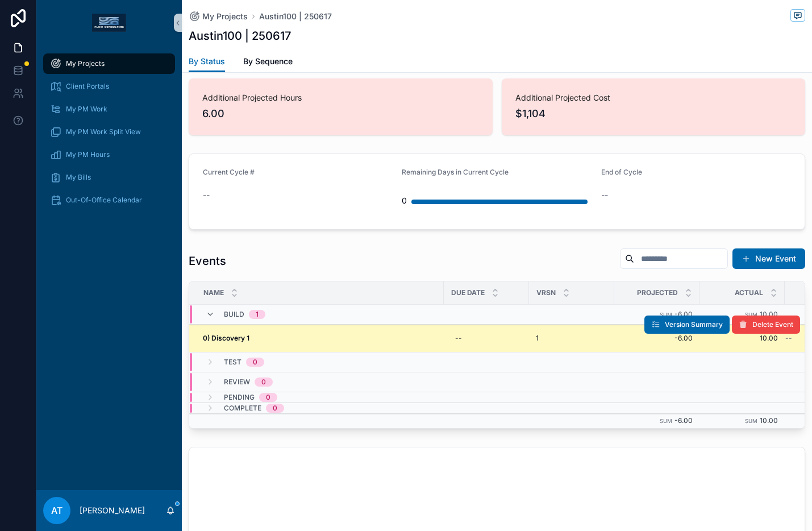 The height and width of the screenshot is (531, 812). Describe the element at coordinates (109, 87) in the screenshot. I see `a: Client Portals` at that location.